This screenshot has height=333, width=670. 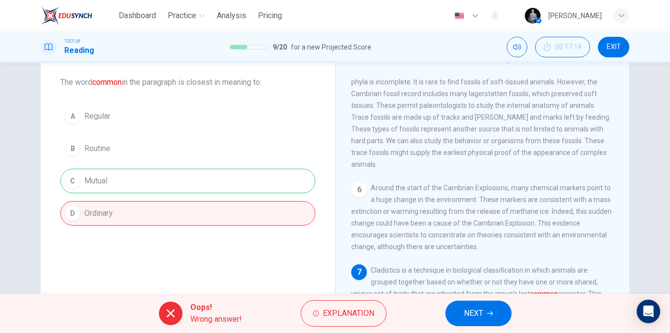 What do you see at coordinates (216, 308) in the screenshot?
I see `span: Oops!` at bounding box center [216, 308].